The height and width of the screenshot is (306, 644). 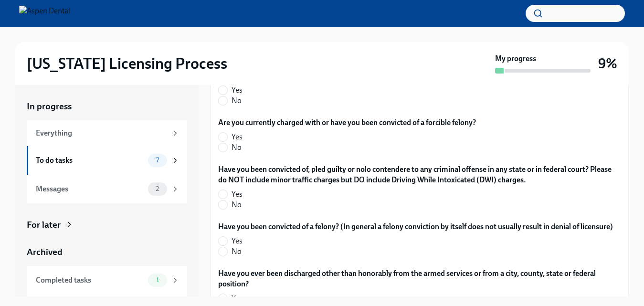 What do you see at coordinates (107, 225) in the screenshot?
I see `a: For later` at bounding box center [107, 225].